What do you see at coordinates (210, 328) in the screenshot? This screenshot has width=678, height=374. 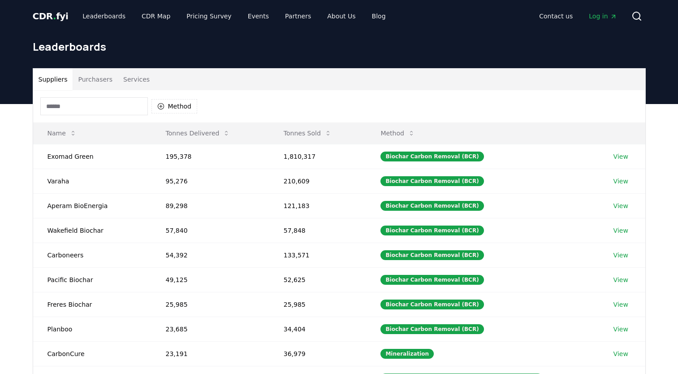 I see `td: 23,685` at bounding box center [210, 328].